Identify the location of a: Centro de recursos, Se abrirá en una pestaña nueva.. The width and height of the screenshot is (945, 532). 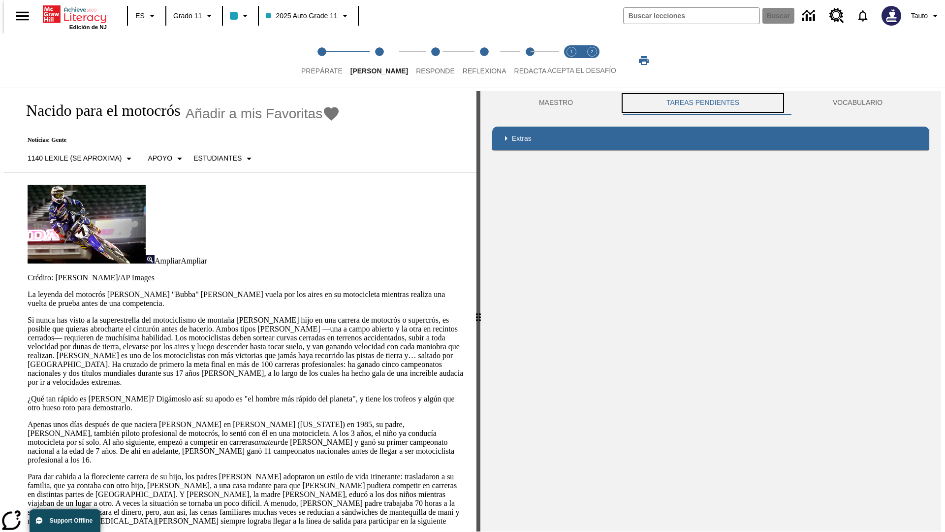
(837, 16).